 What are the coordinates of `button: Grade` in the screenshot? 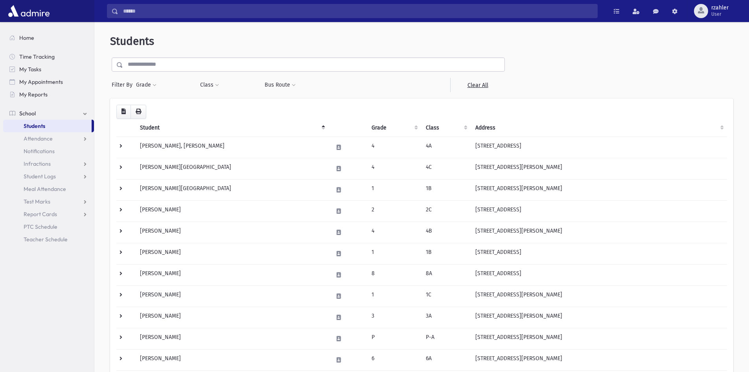 It's located at (146, 85).